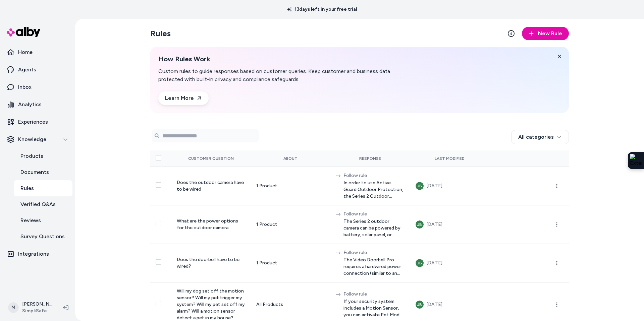  What do you see at coordinates (43, 204) in the screenshot?
I see `a: Verified Q&As` at bounding box center [43, 204].